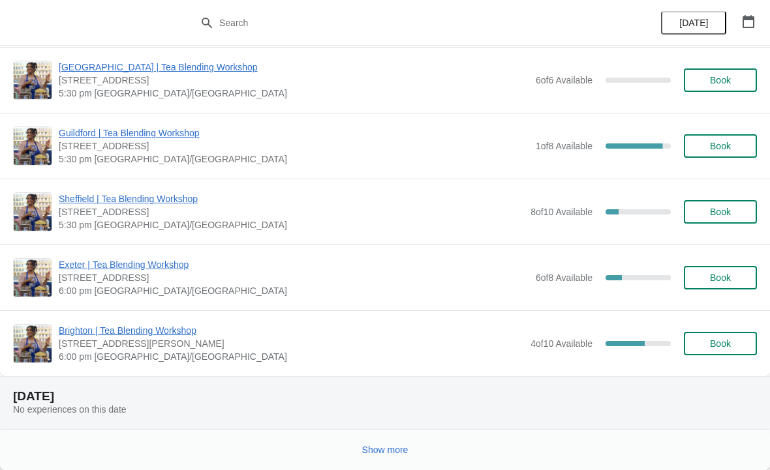 This screenshot has width=770, height=470. I want to click on span: Guildford | Tea Blending Workshop, so click(294, 133).